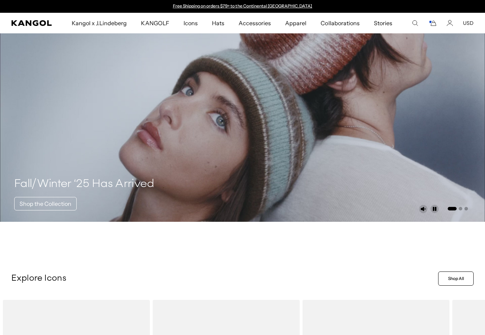 Image resolution: width=485 pixels, height=335 pixels. What do you see at coordinates (450, 23) in the screenshot?
I see `a: Account` at bounding box center [450, 23].